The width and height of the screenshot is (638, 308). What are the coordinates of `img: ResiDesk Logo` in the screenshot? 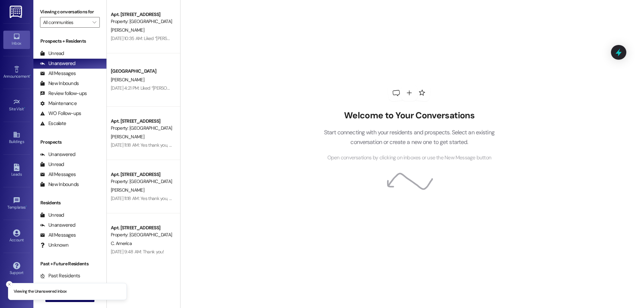 It's located at (16, 12).